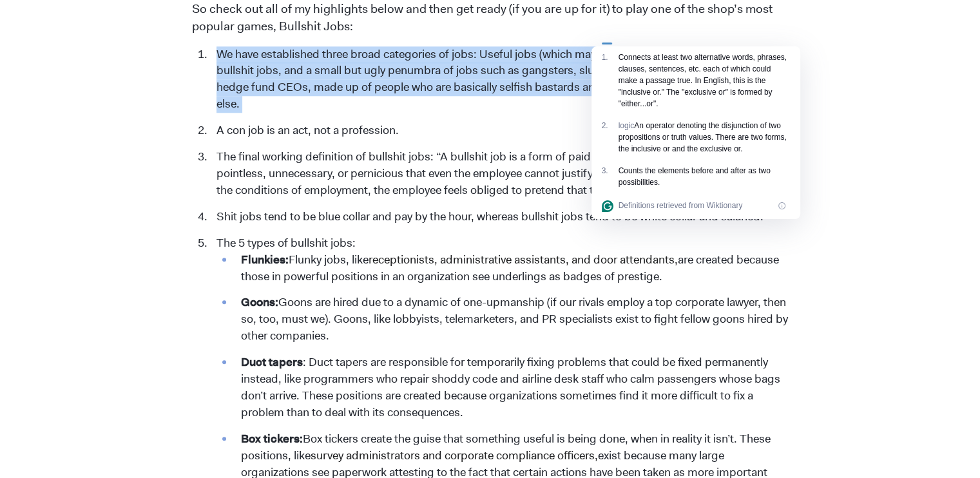 This screenshot has height=478, width=980. Describe the element at coordinates (499, 174) in the screenshot. I see `li: The final working definition of bullshit jobs: “A bullshit job is a form of paid employment that ...` at that location.